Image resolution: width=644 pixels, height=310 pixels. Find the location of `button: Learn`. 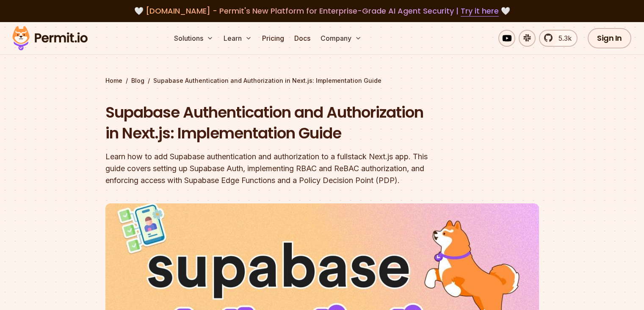

button: Learn is located at coordinates (237, 38).